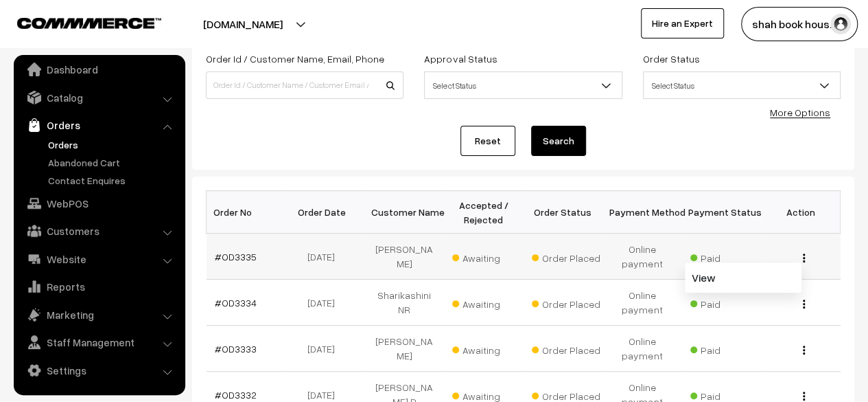 Image resolution: width=868 pixels, height=402 pixels. Describe the element at coordinates (295, 58) in the screenshot. I see `label: Order Id / Customer Name, Email, Phone` at that location.